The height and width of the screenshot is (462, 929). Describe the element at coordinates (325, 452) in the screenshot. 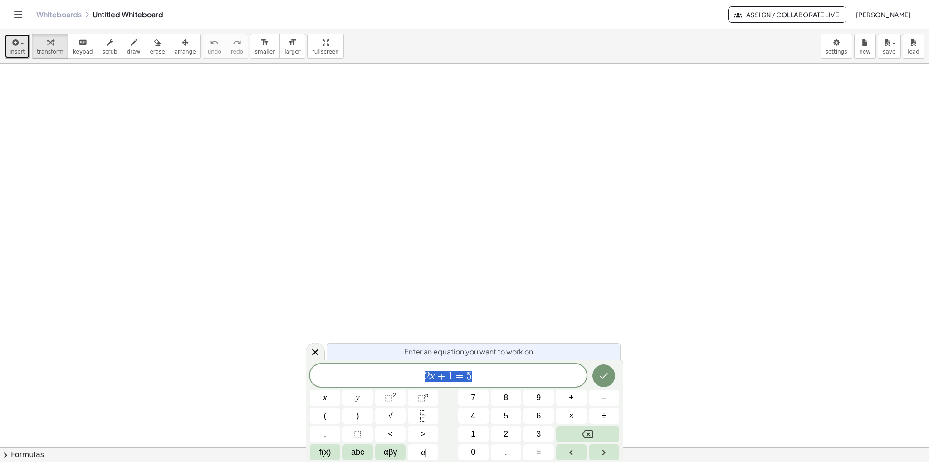

I see `button: Functions` at that location.